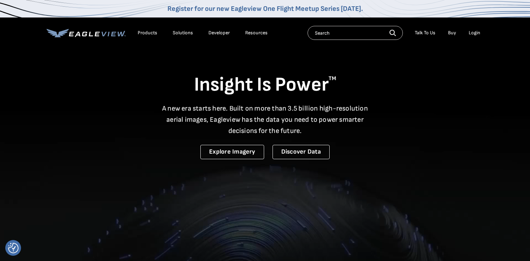 The image size is (530, 261). Describe the element at coordinates (147, 33) in the screenshot. I see `div: Products` at that location.